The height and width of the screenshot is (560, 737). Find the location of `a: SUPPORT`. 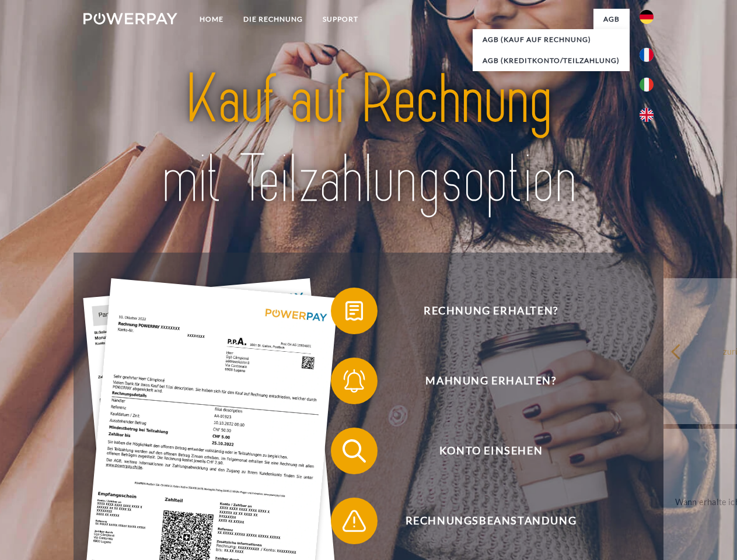

a: SUPPORT is located at coordinates (340, 19).